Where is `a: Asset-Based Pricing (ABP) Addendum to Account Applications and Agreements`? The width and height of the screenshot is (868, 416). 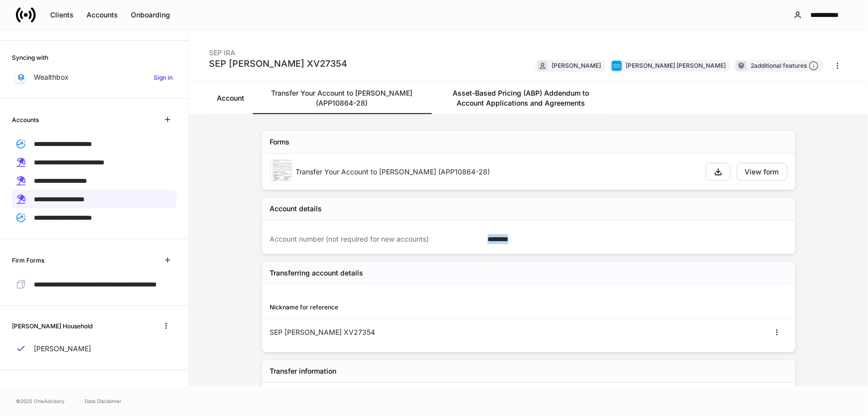 a: Asset-Based Pricing (ABP) Addendum to Account Applications and Agreements is located at coordinates (521, 98).